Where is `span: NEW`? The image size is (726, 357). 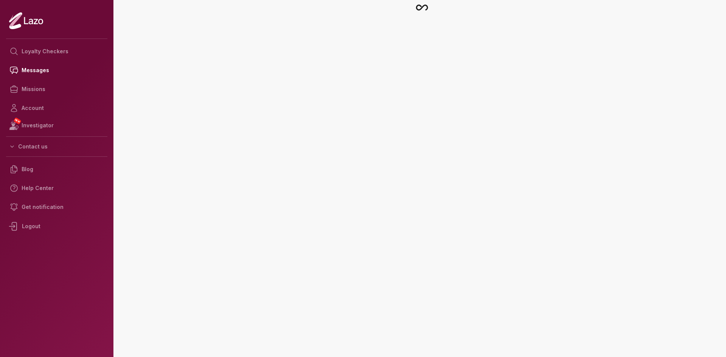 span: NEW is located at coordinates (17, 121).